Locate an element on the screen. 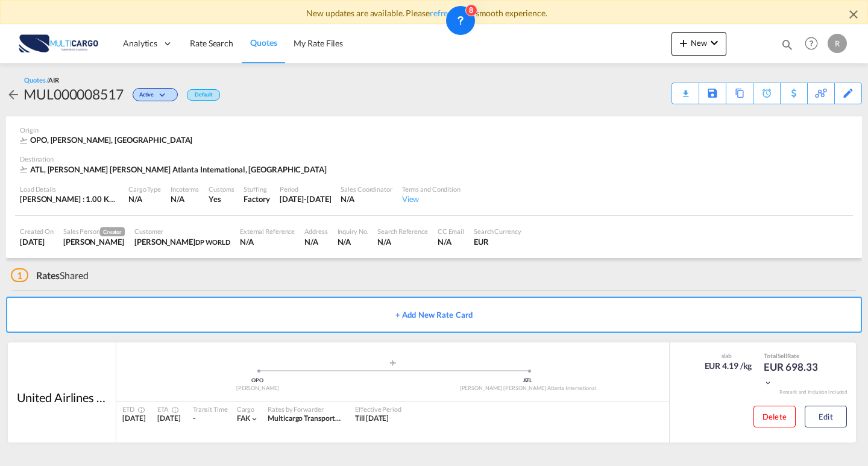  div: ETA is located at coordinates (169, 409).